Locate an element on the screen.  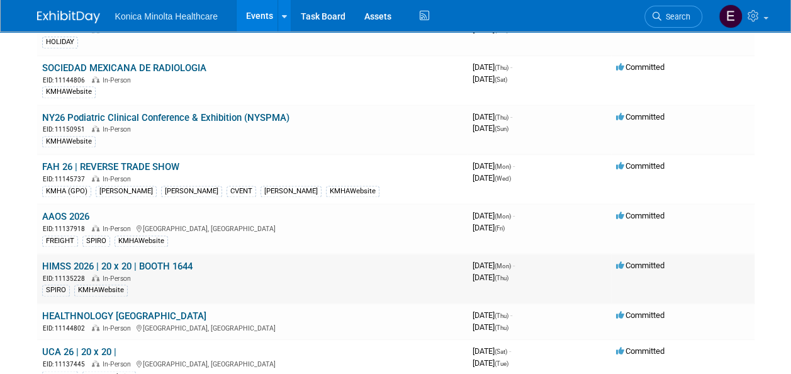
div: KMHA (GPO) is located at coordinates (67, 191).